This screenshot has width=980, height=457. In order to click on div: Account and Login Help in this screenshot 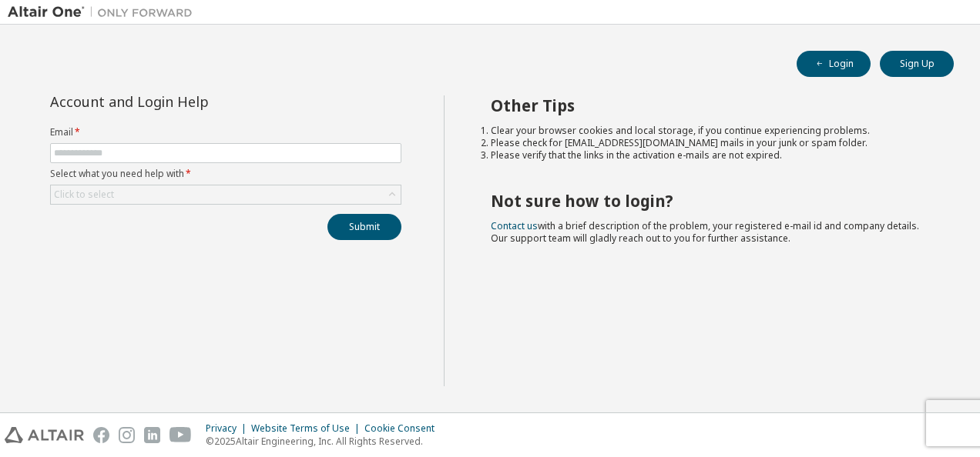, I will do `click(190, 102)`.